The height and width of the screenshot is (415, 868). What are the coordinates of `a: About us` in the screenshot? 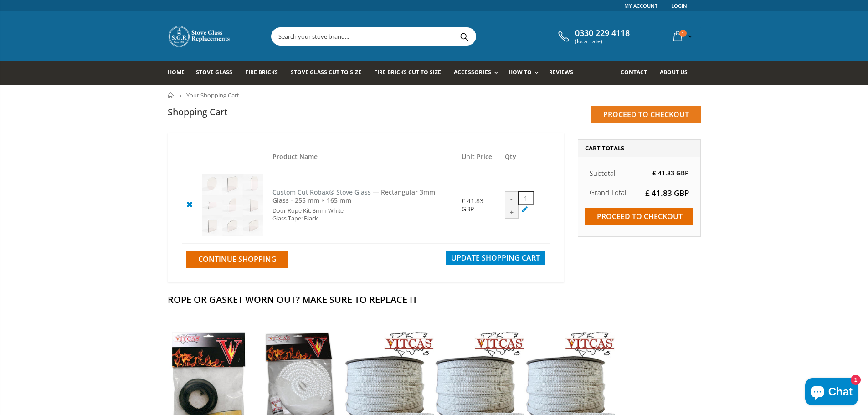 It's located at (677, 73).